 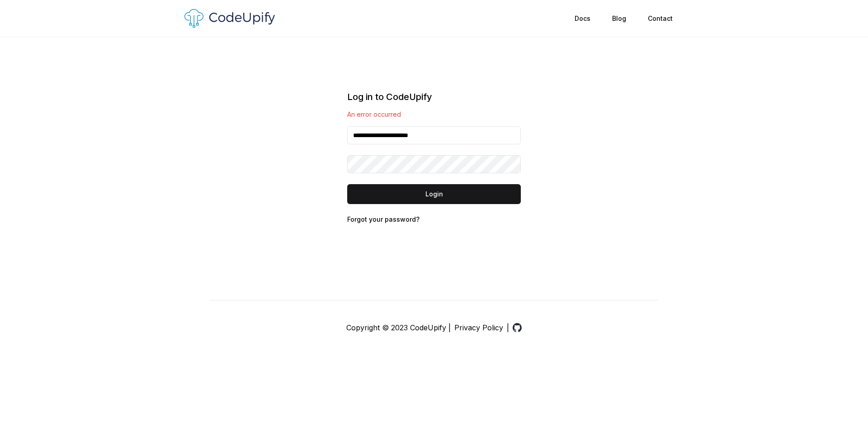 I want to click on a: Docs, so click(x=582, y=19).